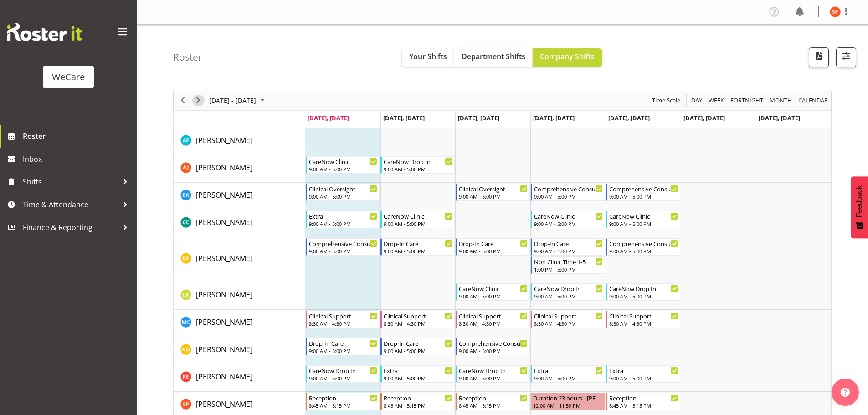 Image resolution: width=868 pixels, height=415 pixels. Describe the element at coordinates (239, 260) in the screenshot. I see `td: Ena Advincula resource` at that location.